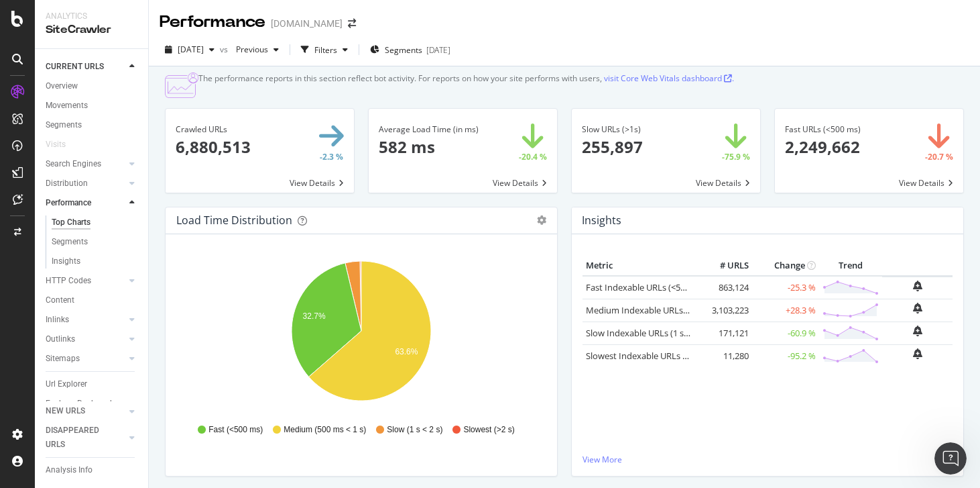 The width and height of the screenshot is (980, 488). Describe the element at coordinates (56, 144) in the screenshot. I see `div: Visits` at that location.